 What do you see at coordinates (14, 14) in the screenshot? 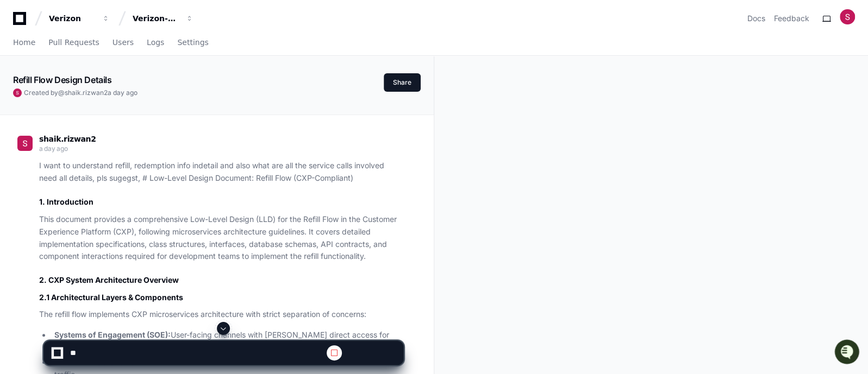
I see `button: Open customer support` at bounding box center [14, 14].